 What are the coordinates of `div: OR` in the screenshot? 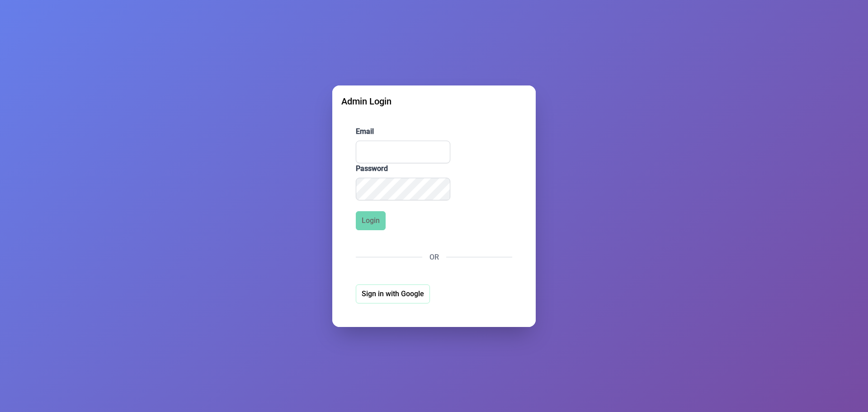 It's located at (434, 257).